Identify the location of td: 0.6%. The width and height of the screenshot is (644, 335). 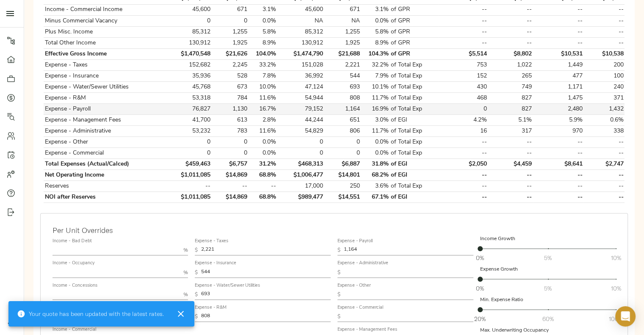
(604, 120).